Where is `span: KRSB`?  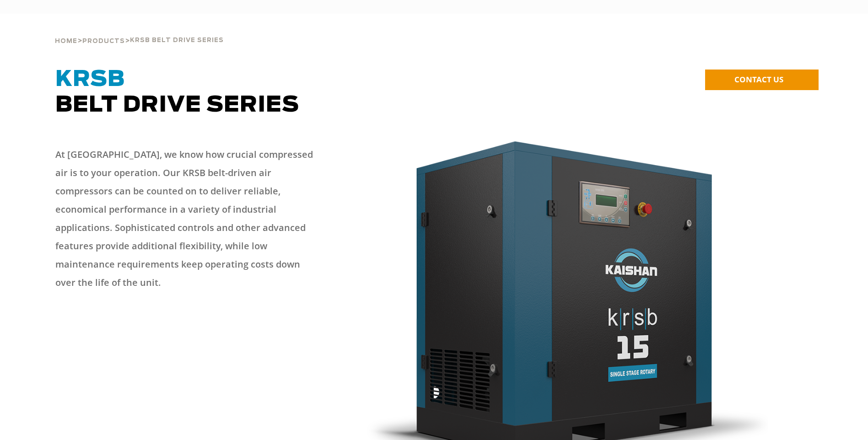 span: KRSB is located at coordinates (90, 80).